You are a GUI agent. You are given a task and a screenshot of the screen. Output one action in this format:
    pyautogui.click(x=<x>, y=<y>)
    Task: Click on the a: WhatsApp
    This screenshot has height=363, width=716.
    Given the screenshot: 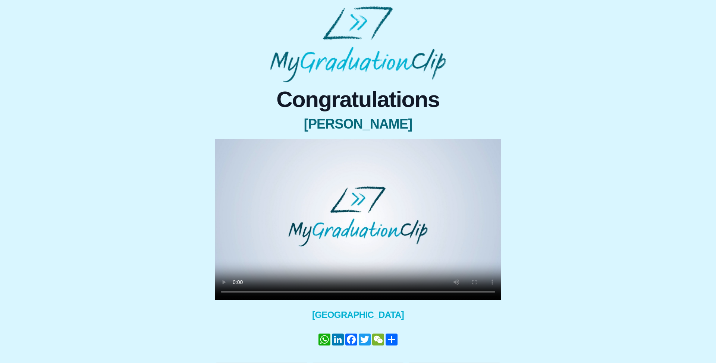 What is the action you would take?
    pyautogui.click(x=324, y=340)
    